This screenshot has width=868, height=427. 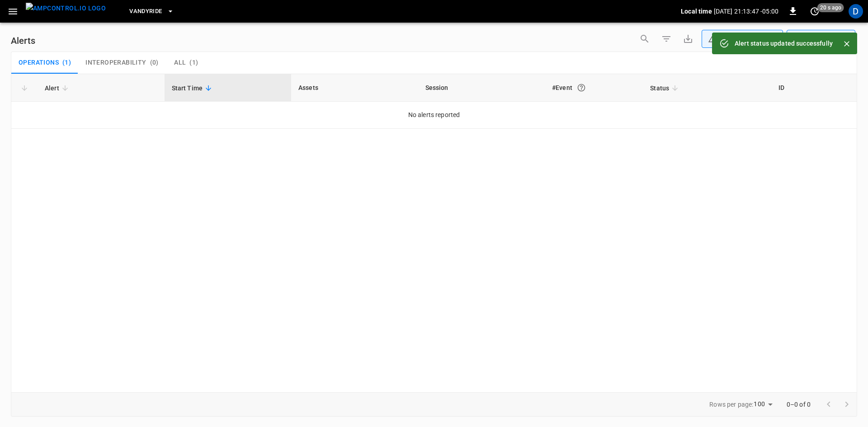 I want to click on div: Alert status updated successfully, so click(x=784, y=43).